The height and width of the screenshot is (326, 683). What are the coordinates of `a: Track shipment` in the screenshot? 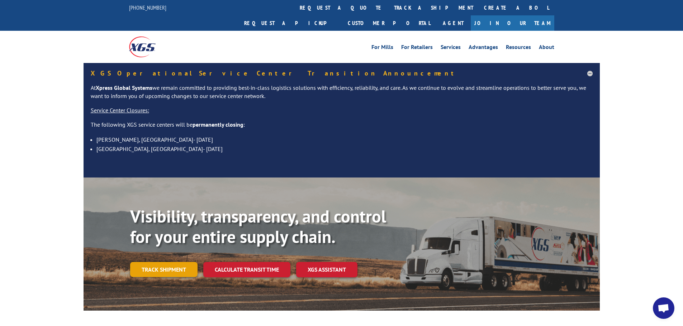 It's located at (164, 270).